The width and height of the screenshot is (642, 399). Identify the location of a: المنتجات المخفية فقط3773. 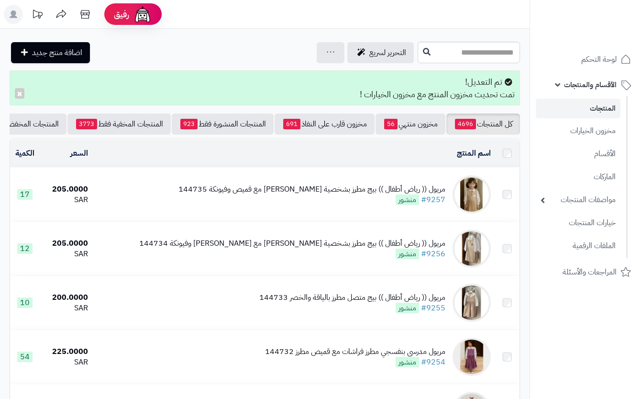
(119, 124).